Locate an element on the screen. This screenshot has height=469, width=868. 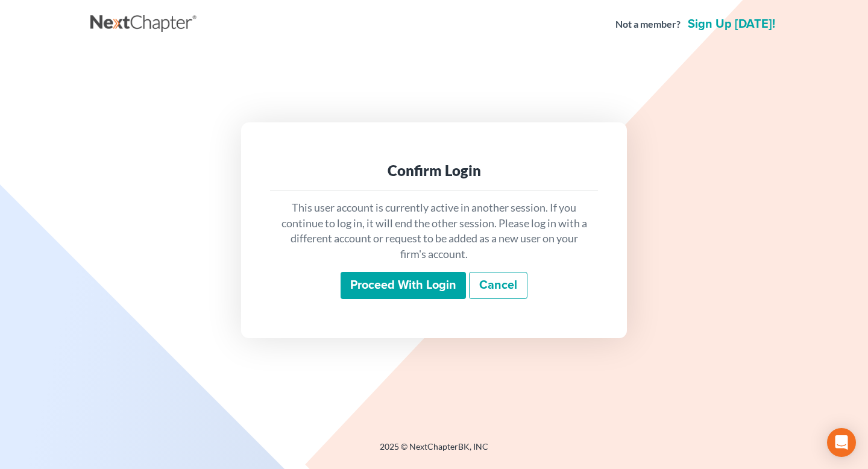
p: This user account is currently active in another session. If you continue to log in, it will end ... is located at coordinates (434, 231).